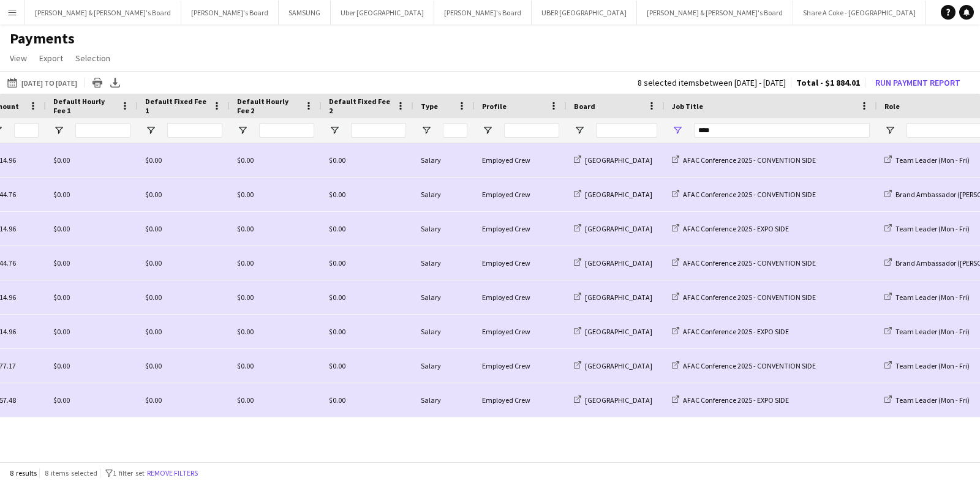  What do you see at coordinates (455, 130) in the screenshot?
I see `input: Type Filter Input` at bounding box center [455, 130].